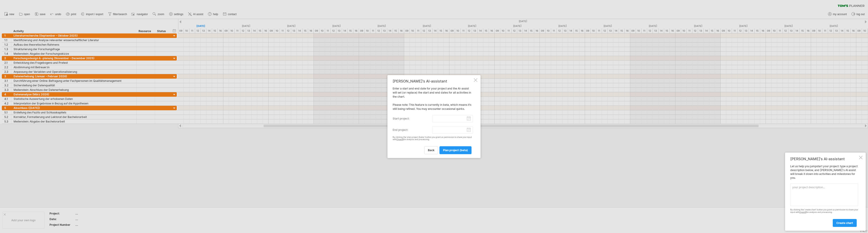 This screenshot has width=868, height=233. I want to click on label: end project:, so click(412, 130).